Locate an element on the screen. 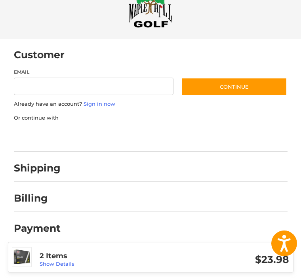 The image size is (301, 280). h2: Payment is located at coordinates (37, 228).